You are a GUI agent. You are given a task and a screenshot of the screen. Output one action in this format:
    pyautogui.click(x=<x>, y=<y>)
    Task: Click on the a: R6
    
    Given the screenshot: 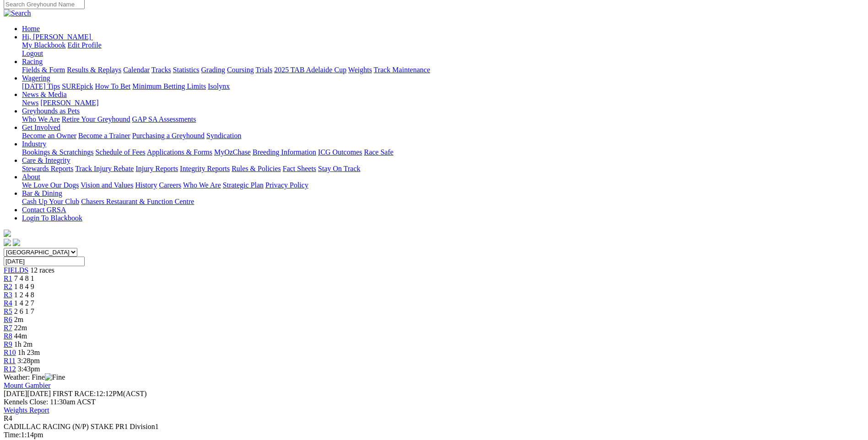 What is the action you would take?
    pyautogui.click(x=8, y=319)
    